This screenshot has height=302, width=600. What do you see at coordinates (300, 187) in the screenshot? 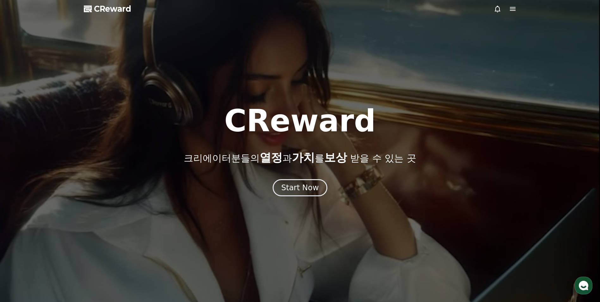
I see `button: Start Now` at bounding box center [300, 187].